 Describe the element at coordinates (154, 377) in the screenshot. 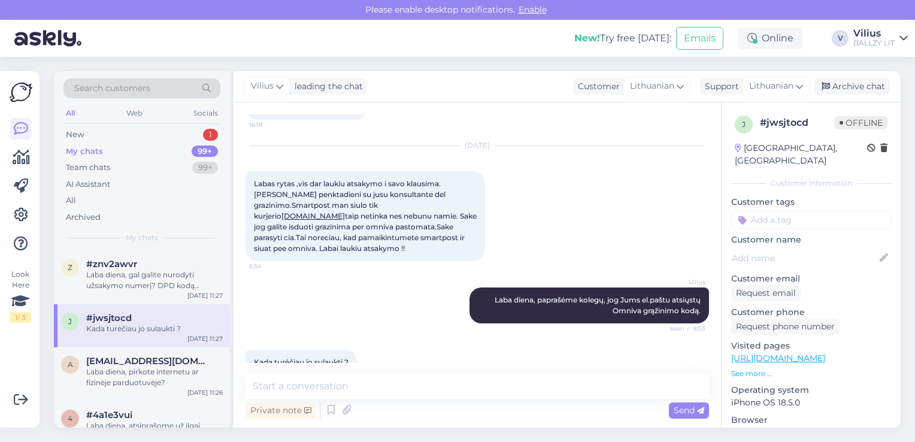

I see `div: Laba diena, pirkote internetu ar fizinėje parduotuvėje?` at that location.